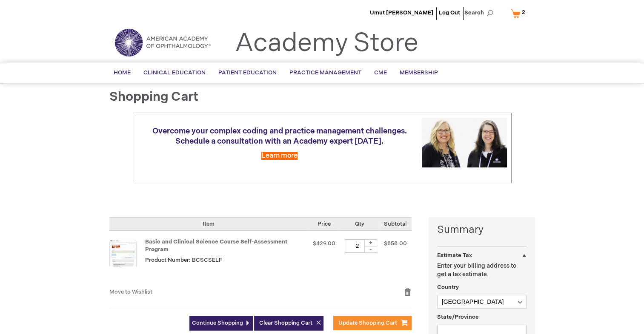 This screenshot has width=644, height=334. I want to click on span: Qty, so click(360, 224).